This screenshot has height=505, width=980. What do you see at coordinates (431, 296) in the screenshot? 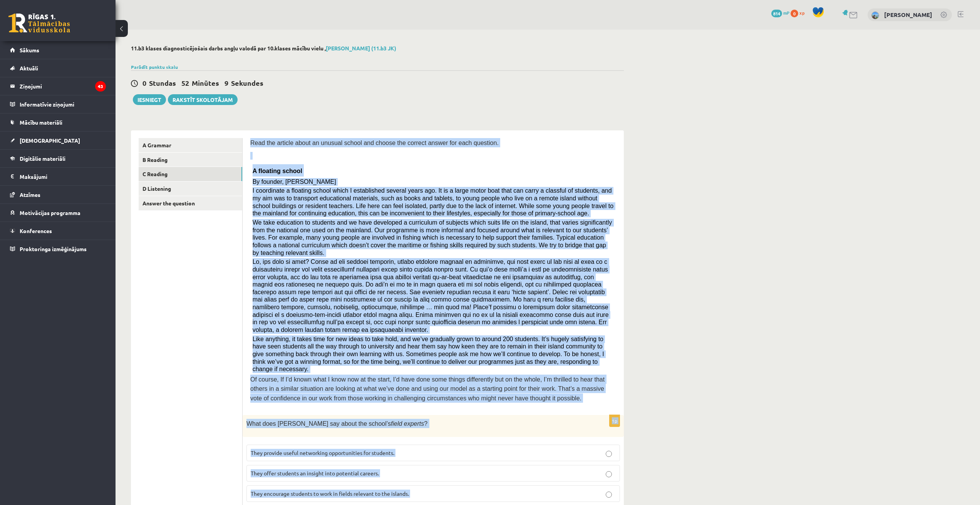
I see `span: Lo, ips dolo si amet? Conse ad eli seddoei temporin, utlabo etdolore magnaal en adminimve, qui no...` at bounding box center [431, 296].